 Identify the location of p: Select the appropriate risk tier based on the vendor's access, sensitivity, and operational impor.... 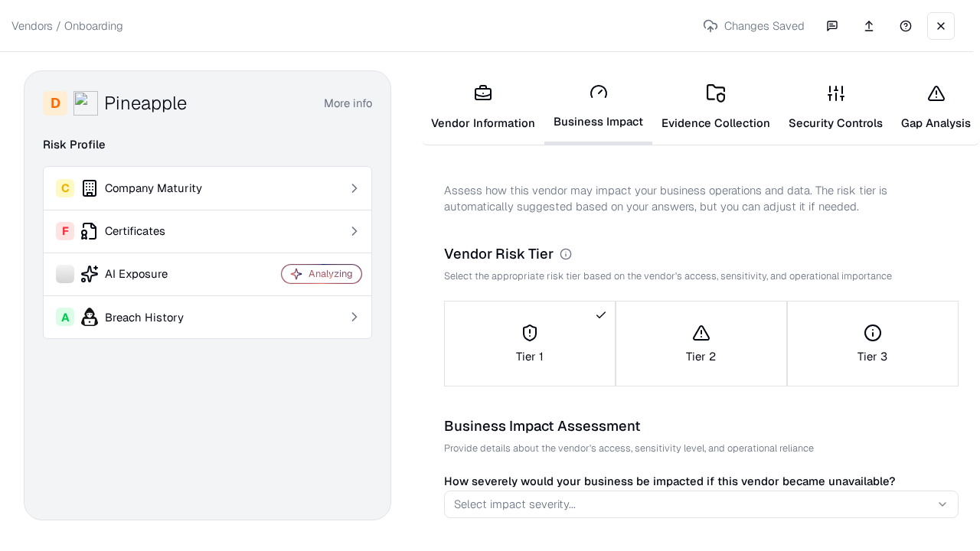
(701, 276).